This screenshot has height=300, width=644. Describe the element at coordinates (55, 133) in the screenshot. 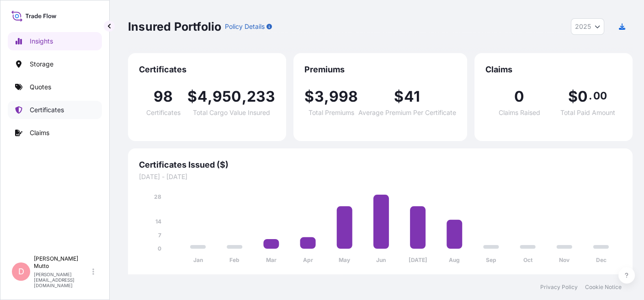

I see `a: Claims` at that location.